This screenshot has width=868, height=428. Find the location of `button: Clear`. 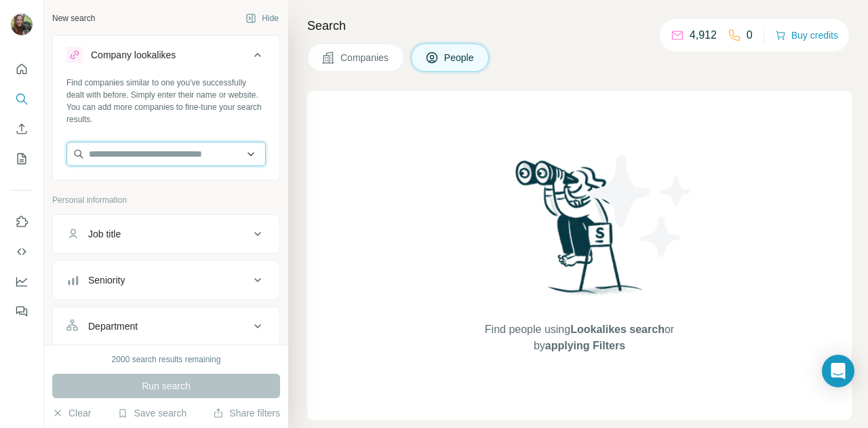

button: Clear is located at coordinates (72, 413).